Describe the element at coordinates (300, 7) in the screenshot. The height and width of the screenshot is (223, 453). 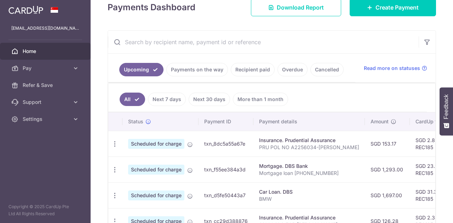
I see `span: Download Report` at that location.